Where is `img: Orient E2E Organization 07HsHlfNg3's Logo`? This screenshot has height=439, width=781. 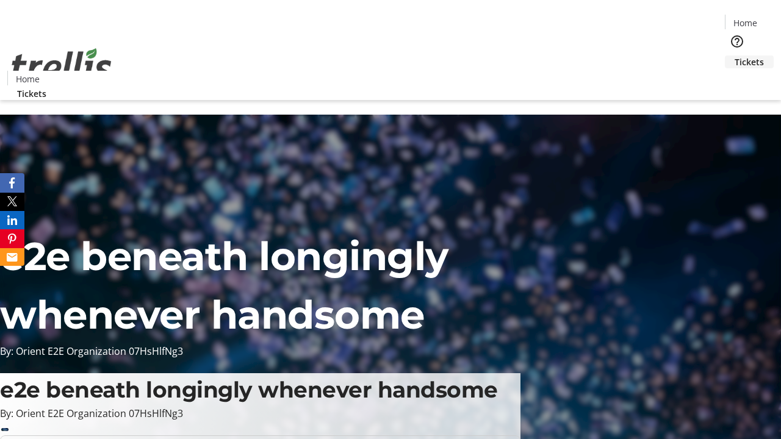 img: Orient E2E Organization 07HsHlfNg3's Logo is located at coordinates (62, 65).